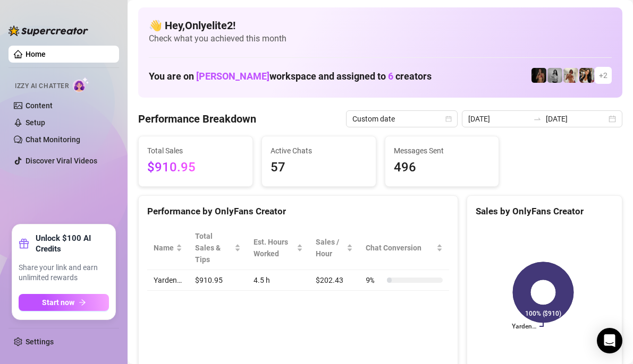 This screenshot has height=364, width=633. I want to click on a: Content, so click(39, 106).